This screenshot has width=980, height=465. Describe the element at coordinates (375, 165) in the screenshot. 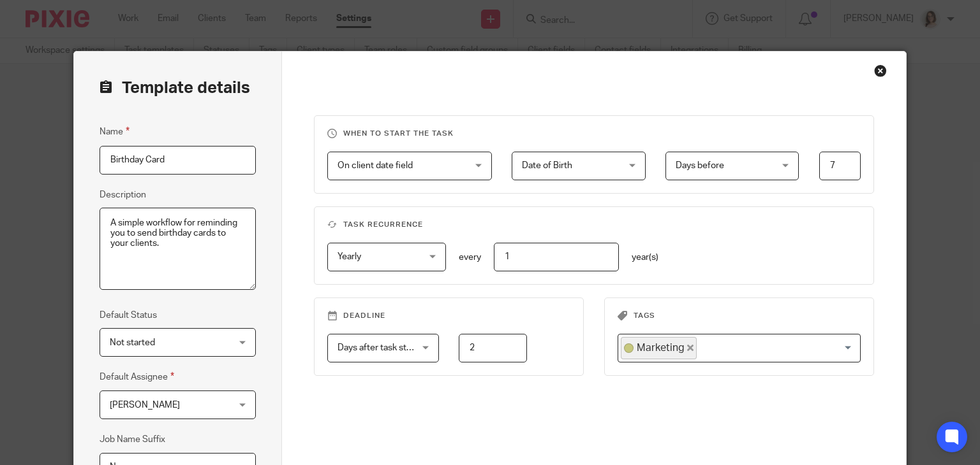

I see `span: On client date field` at that location.